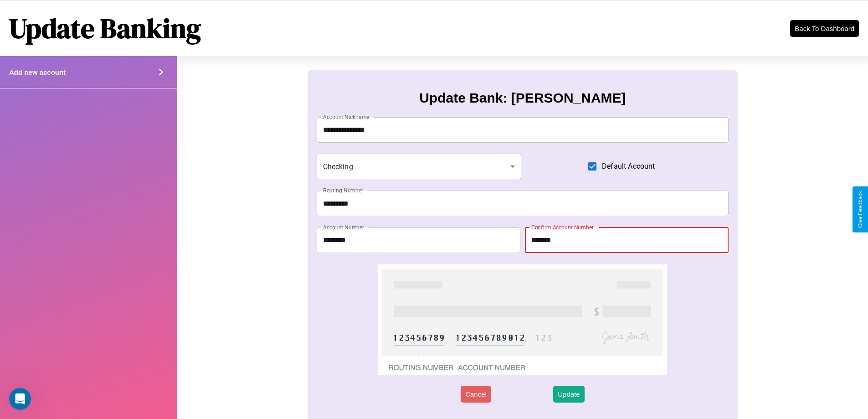  What do you see at coordinates (475, 393) in the screenshot?
I see `button: Cancel` at bounding box center [475, 393].